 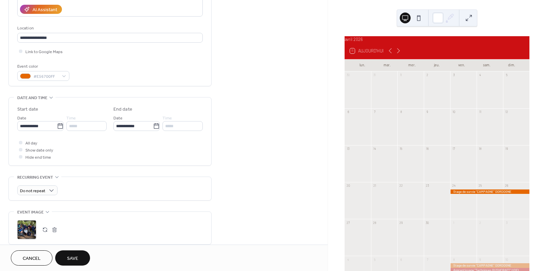 I want to click on button: Cancel, so click(x=31, y=258).